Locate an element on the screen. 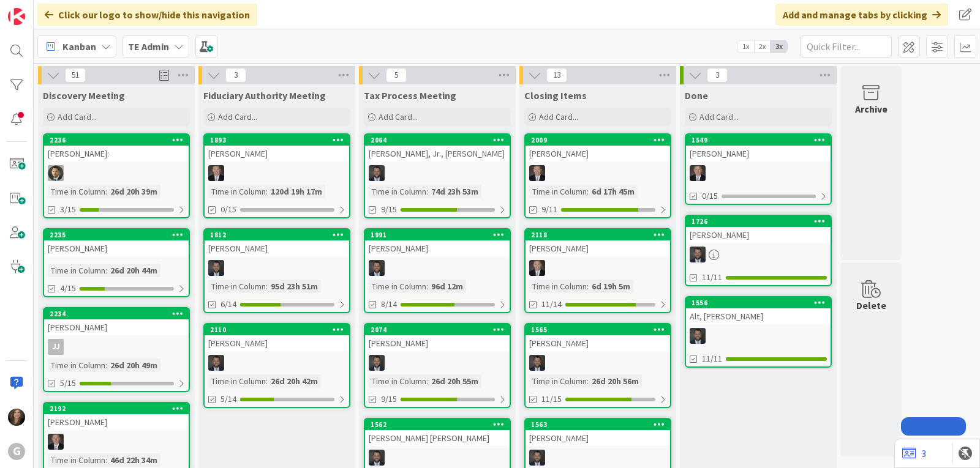 Image resolution: width=980 pixels, height=468 pixels. span: 9/15 is located at coordinates (389, 399).